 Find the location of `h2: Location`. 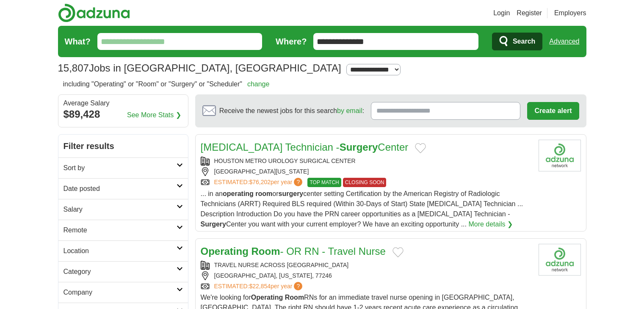

h2: Location is located at coordinates (120, 251).